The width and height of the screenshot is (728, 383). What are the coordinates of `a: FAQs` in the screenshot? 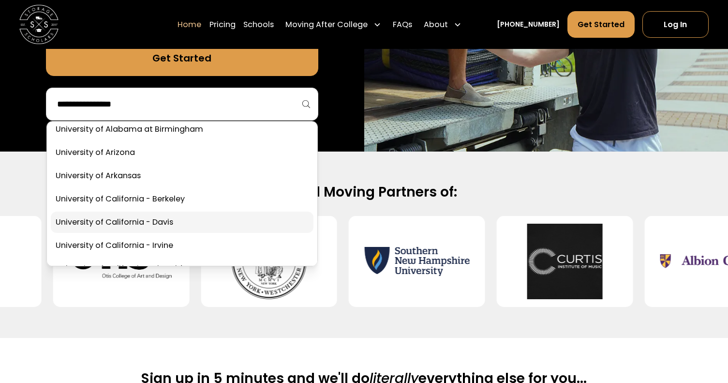 It's located at (403, 24).